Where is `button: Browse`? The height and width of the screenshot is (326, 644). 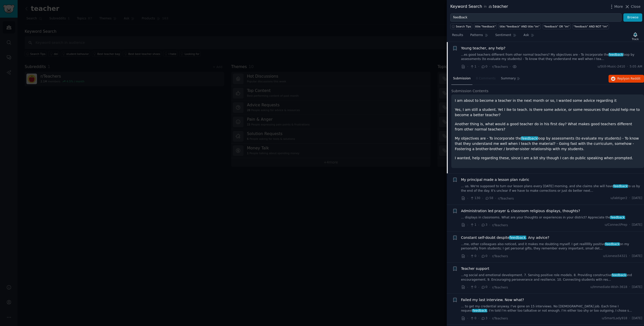
button: Browse is located at coordinates (633, 18).